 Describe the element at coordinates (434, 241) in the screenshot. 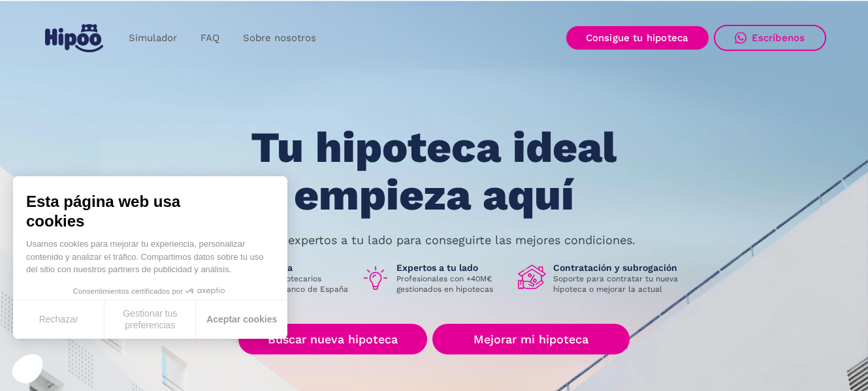

I see `p: Nuestros expertos a tu lado para conseguirte las mejores condiciones.` at that location.